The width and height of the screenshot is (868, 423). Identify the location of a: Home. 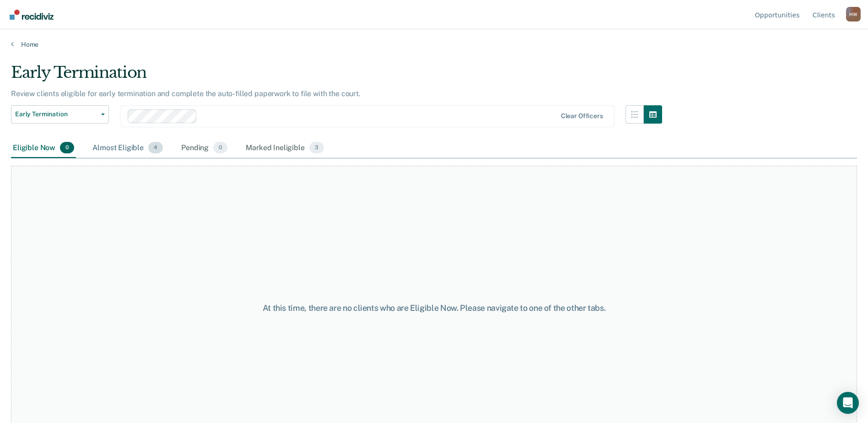
(433, 44).